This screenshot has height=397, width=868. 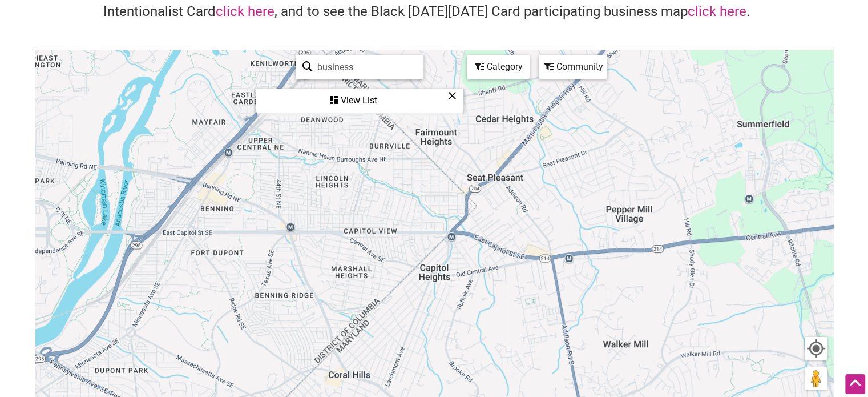 I want to click on div: Filter by Community, so click(x=573, y=67).